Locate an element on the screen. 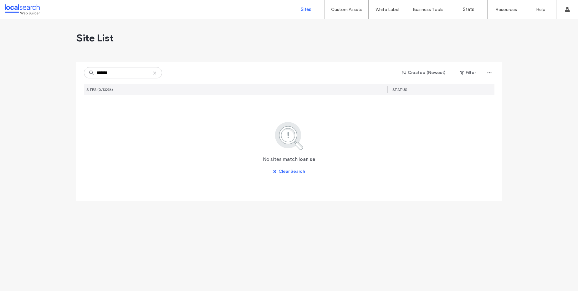 Image resolution: width=578 pixels, height=291 pixels. button: Filter is located at coordinates (468, 73).